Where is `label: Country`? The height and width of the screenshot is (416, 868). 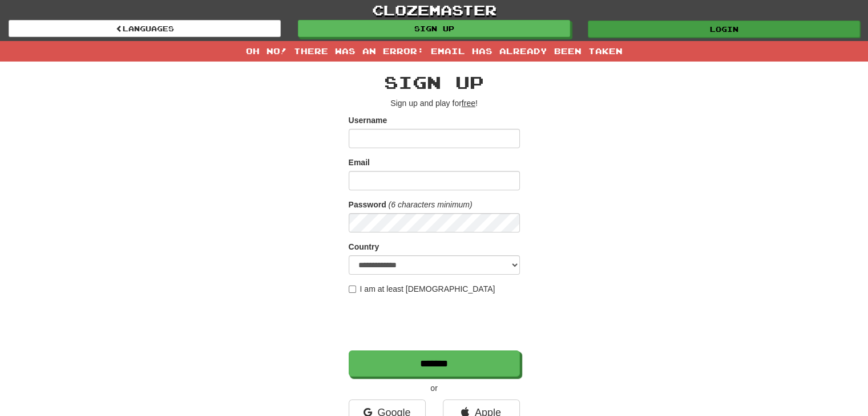 label: Country is located at coordinates (364, 247).